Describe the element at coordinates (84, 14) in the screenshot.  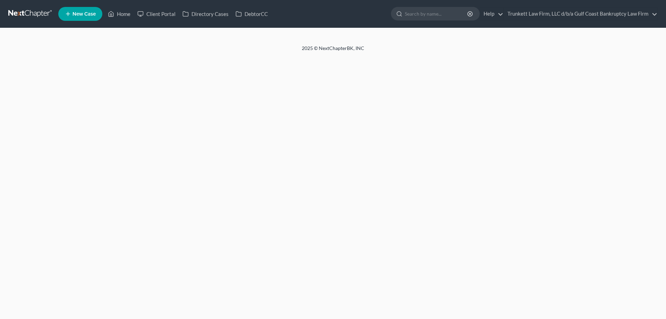
I see `span: New Case` at that location.